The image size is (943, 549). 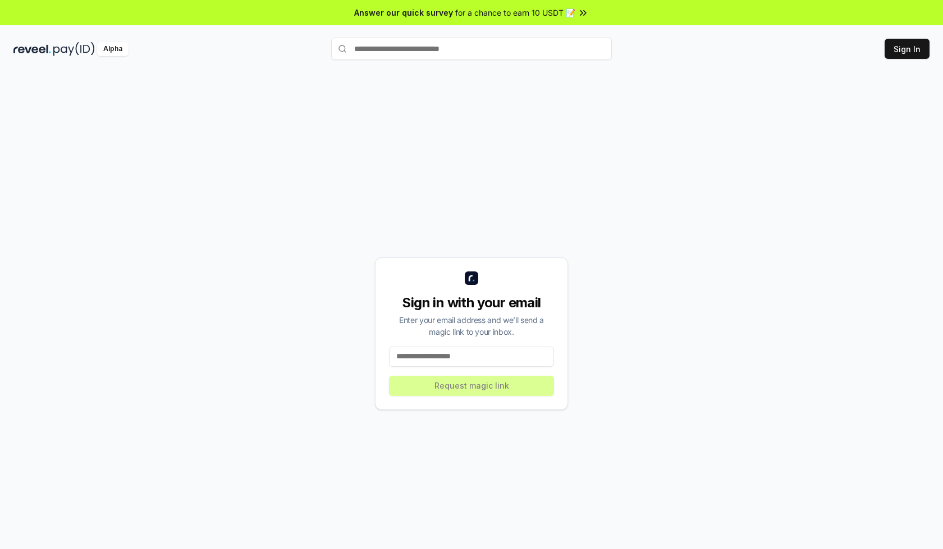 I want to click on img: reveel_dark, so click(x=32, y=49).